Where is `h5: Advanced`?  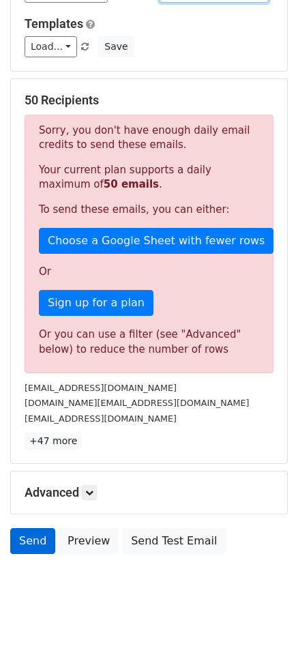 h5: Advanced is located at coordinates (149, 492).